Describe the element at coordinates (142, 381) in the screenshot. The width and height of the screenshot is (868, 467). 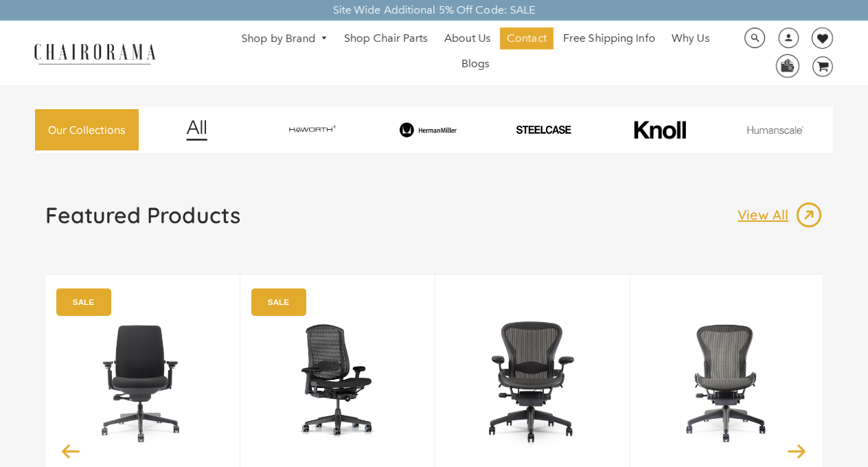
I see `a: Amia Chair by chairorama.com Renewed Amia Chair chairorama.com` at that location.